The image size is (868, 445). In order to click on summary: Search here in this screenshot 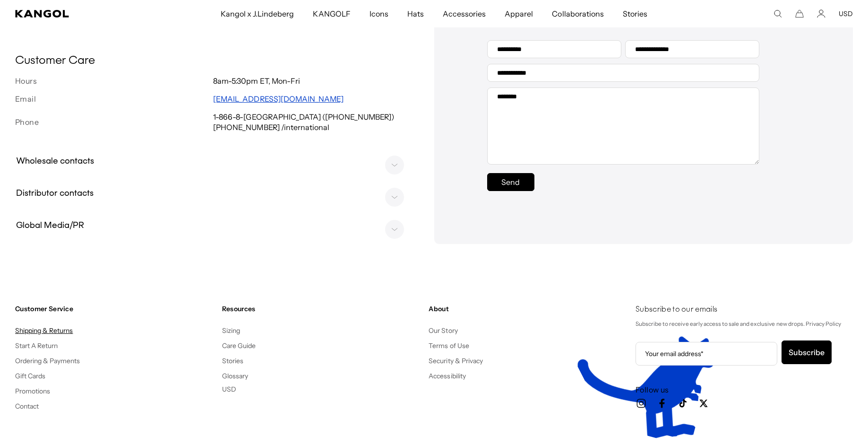, I will do `click(778, 14)`.